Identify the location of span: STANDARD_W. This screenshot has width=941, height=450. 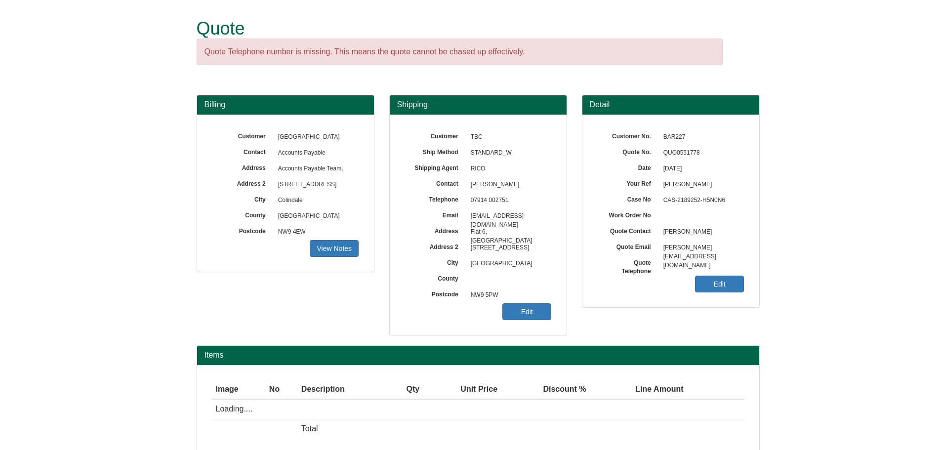
(509, 153).